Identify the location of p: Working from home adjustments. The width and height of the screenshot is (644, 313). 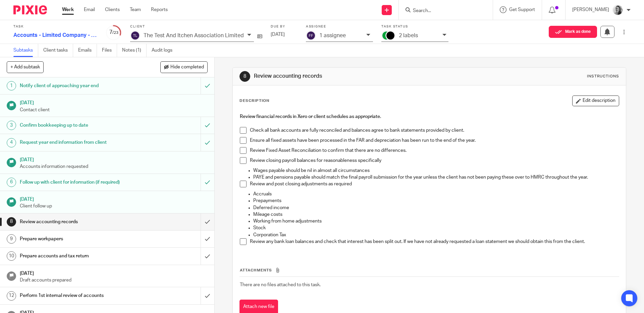
(435, 221).